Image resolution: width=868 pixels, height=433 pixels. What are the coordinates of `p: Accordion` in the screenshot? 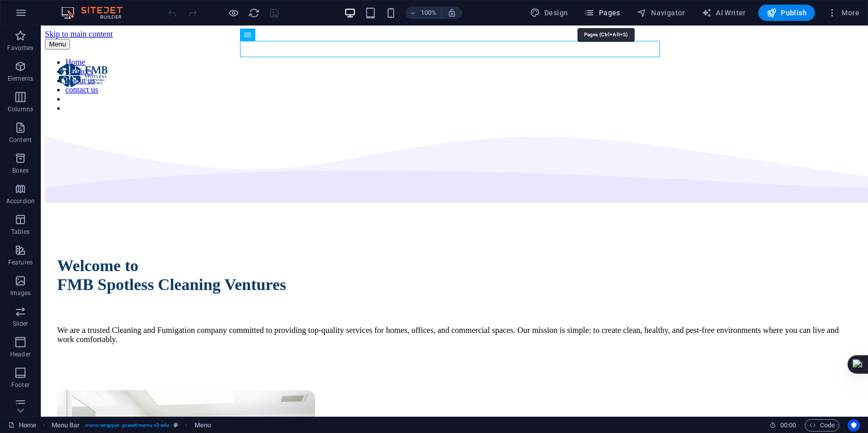 It's located at (20, 201).